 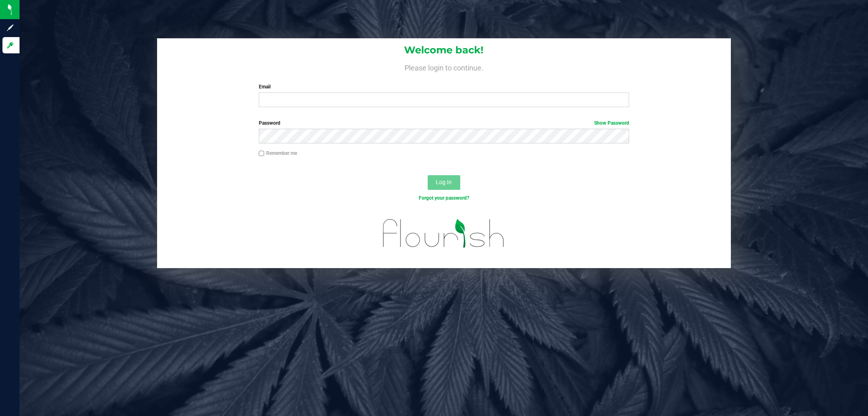 I want to click on span: Log In, so click(x=443, y=182).